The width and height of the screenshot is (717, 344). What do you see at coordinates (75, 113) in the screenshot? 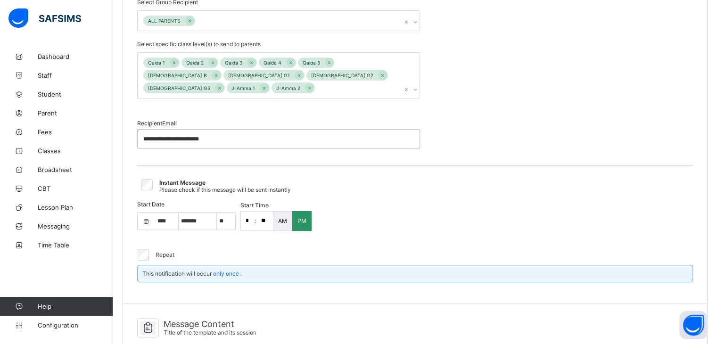
I see `span: Parent` at bounding box center [75, 113].